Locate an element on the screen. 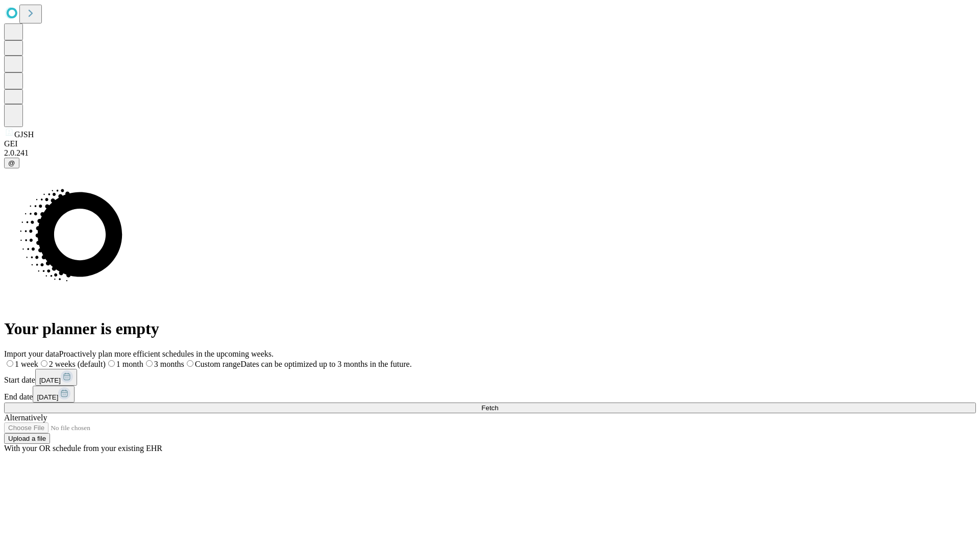 The height and width of the screenshot is (551, 980). input: 3 months is located at coordinates (149, 363).